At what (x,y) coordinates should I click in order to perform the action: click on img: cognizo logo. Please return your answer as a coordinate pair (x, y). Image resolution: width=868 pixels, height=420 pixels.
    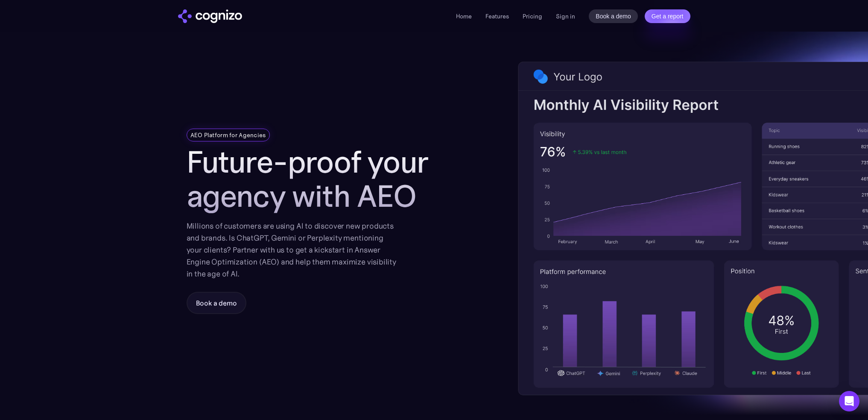
    Looking at the image, I should click on (210, 16).